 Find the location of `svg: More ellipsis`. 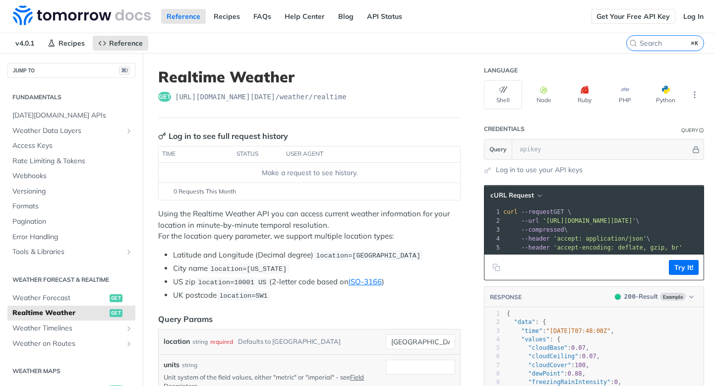

svg: More ellipsis is located at coordinates (694, 95).